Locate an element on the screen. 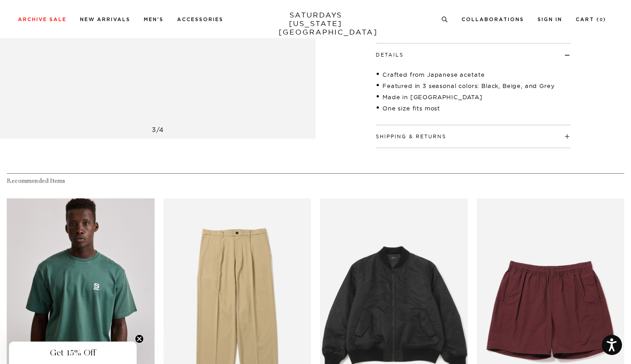  small: 0 is located at coordinates (601, 20).